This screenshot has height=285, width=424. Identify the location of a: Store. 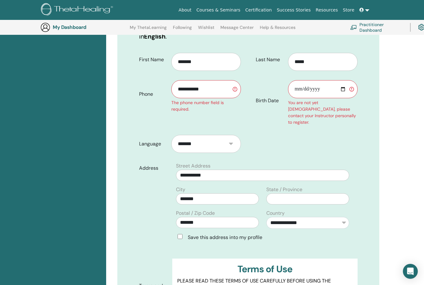
(349, 10).